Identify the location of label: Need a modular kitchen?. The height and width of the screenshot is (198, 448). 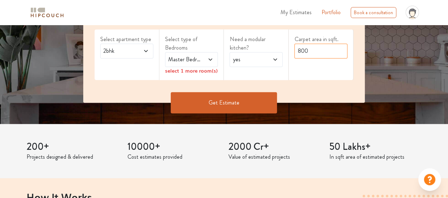
(256, 44).